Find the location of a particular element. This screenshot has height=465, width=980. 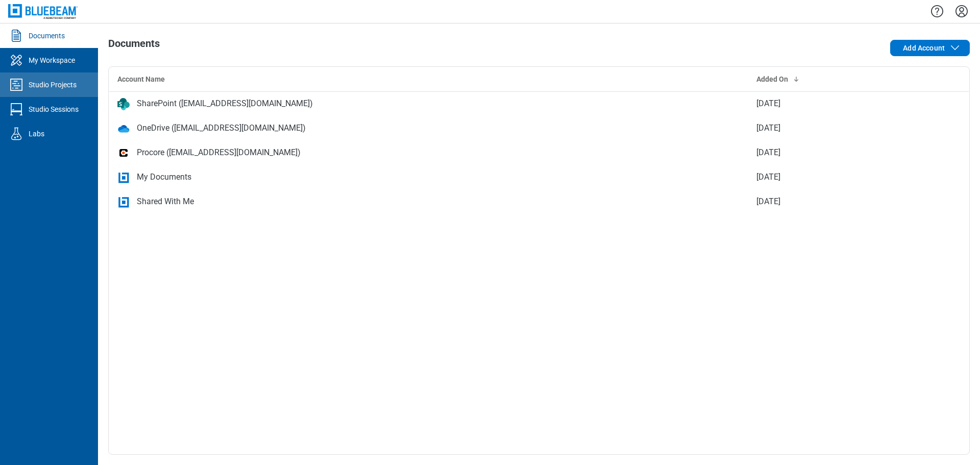

div: Shared With Me is located at coordinates (166, 202).